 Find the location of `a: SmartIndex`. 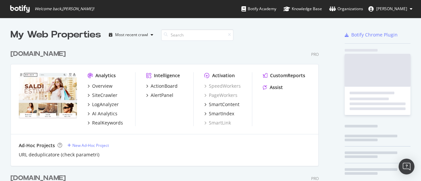

a: SmartIndex is located at coordinates (219, 114).